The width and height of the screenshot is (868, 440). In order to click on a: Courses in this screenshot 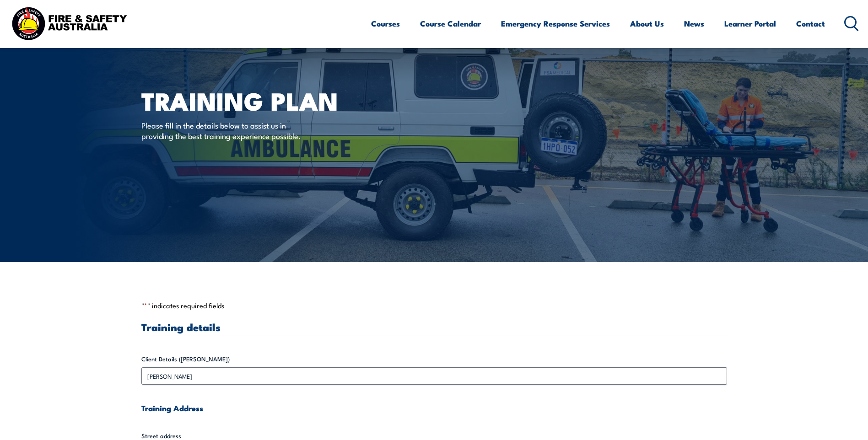, I will do `click(385, 24)`.